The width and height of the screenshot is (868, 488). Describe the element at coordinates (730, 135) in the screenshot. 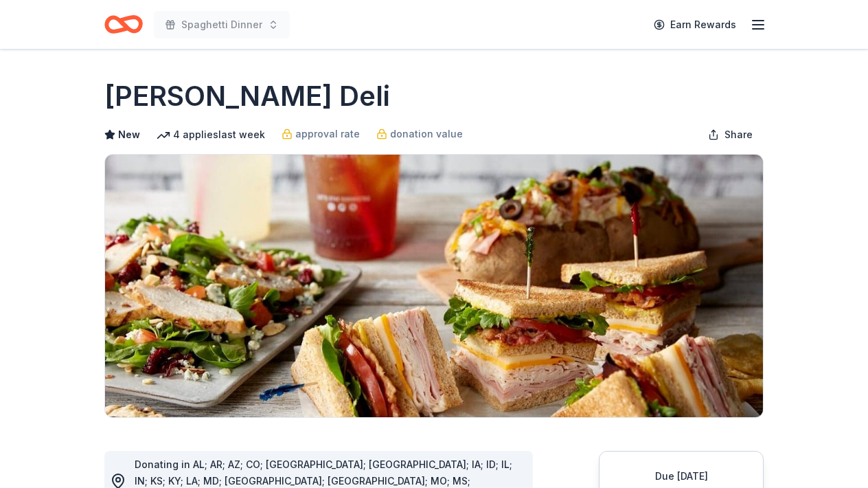

I see `button: Share` at that location.